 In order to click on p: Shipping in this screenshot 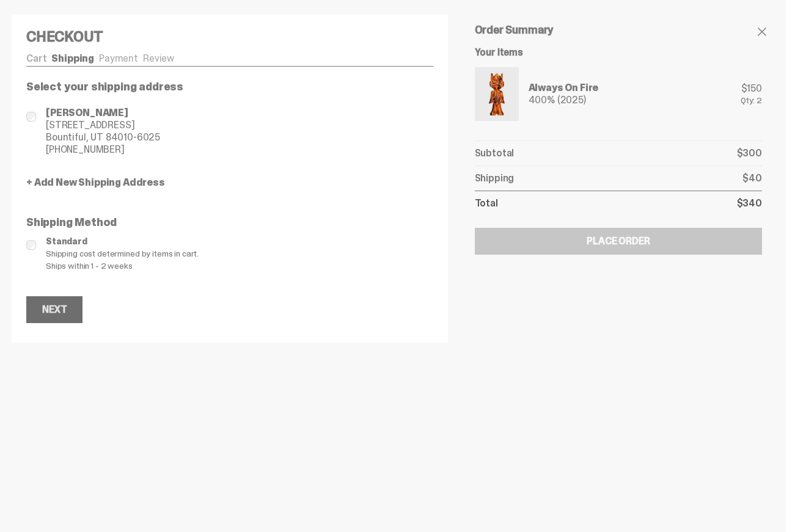, I will do `click(494, 178)`.